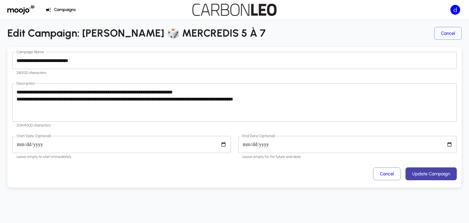  What do you see at coordinates (235, 126) in the screenshot?
I see `p: 204/4000 characters` at bounding box center [235, 126].